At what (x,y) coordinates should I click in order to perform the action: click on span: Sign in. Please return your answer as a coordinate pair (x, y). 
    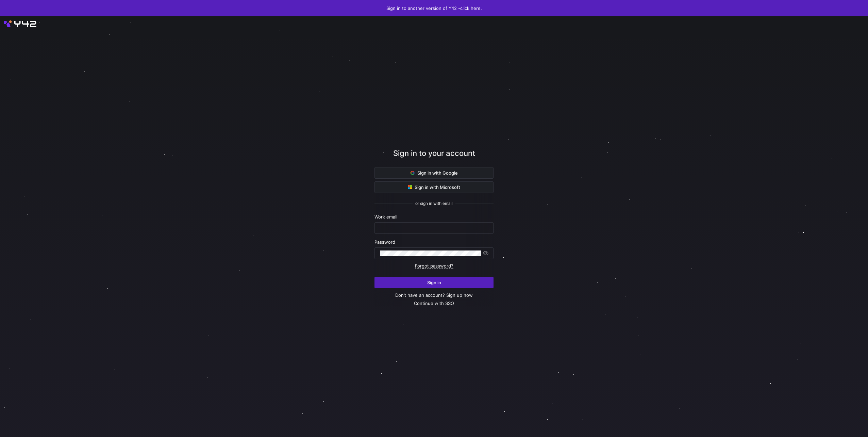
    Looking at the image, I should click on (434, 282).